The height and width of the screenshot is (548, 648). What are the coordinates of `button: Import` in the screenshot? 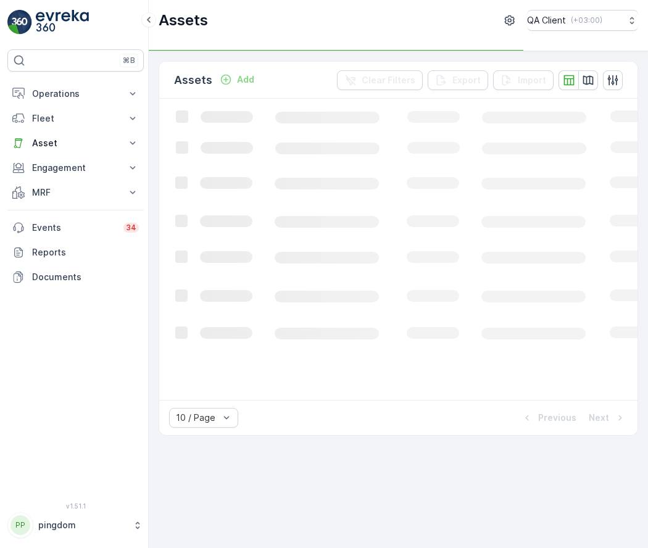 It's located at (523, 80).